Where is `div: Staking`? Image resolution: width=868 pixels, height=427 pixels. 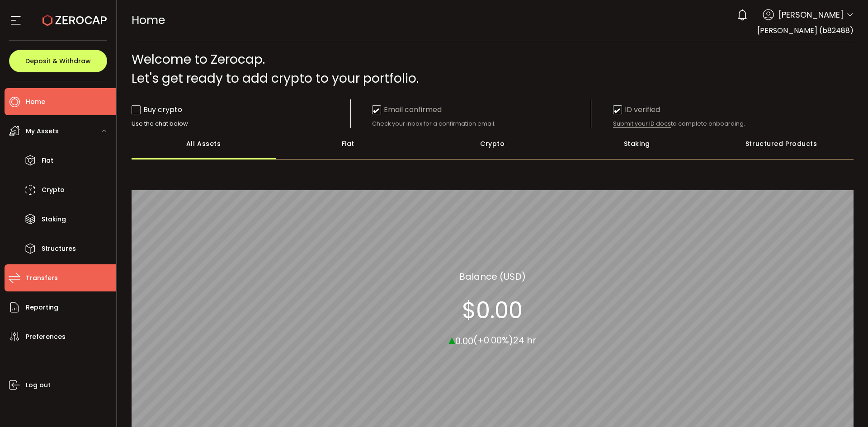
div: Staking is located at coordinates (637, 144).